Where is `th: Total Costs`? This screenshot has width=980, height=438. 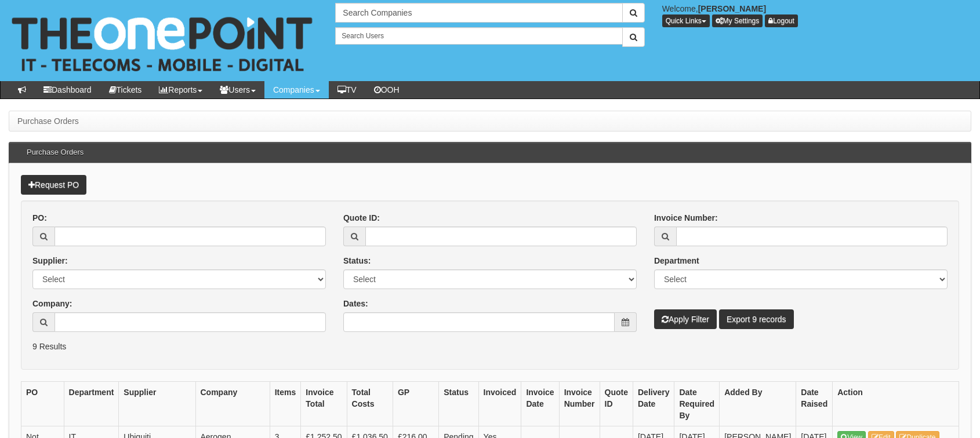
th: Total Costs is located at coordinates (370, 403).